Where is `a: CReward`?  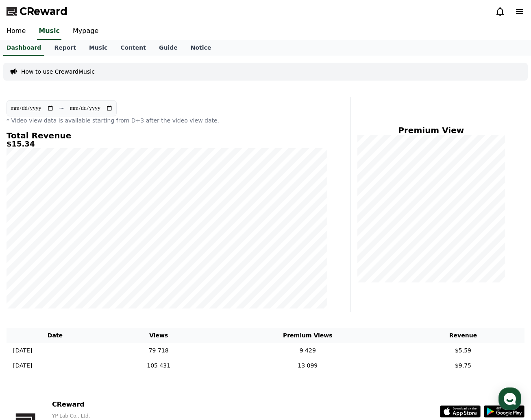 a: CReward is located at coordinates (37, 12).